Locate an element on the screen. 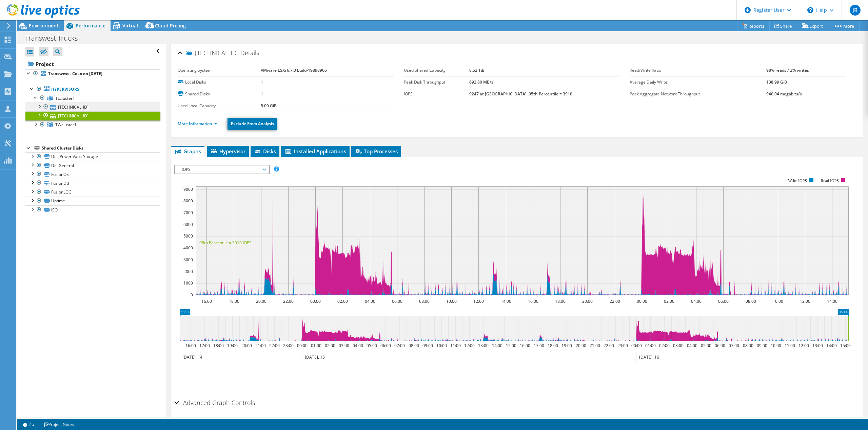  label: Local Disks is located at coordinates (219, 83).